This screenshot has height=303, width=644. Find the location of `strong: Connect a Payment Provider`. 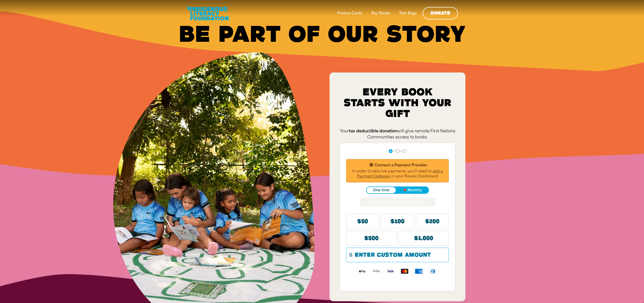

strong: Connect a Payment Provider is located at coordinates (401, 165).